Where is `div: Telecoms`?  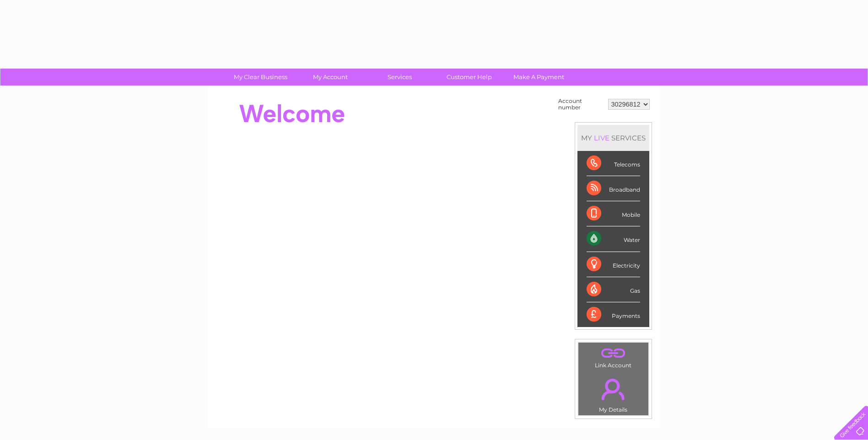
div: Telecoms is located at coordinates (613, 163).